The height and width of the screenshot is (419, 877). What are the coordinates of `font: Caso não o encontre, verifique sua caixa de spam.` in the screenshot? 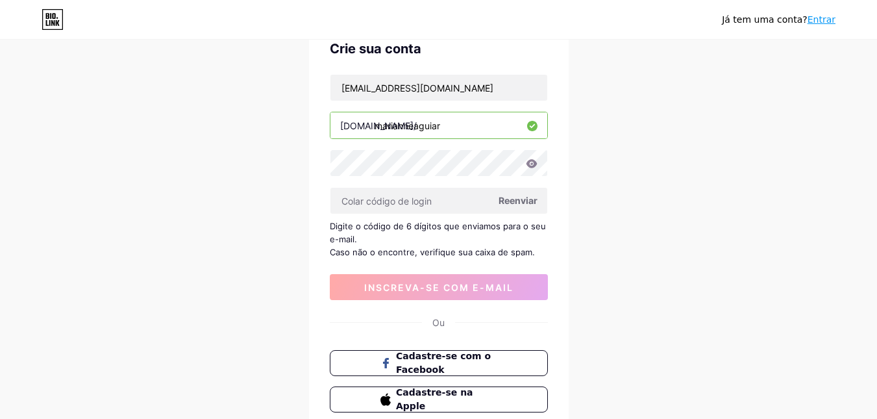 It's located at (432, 252).